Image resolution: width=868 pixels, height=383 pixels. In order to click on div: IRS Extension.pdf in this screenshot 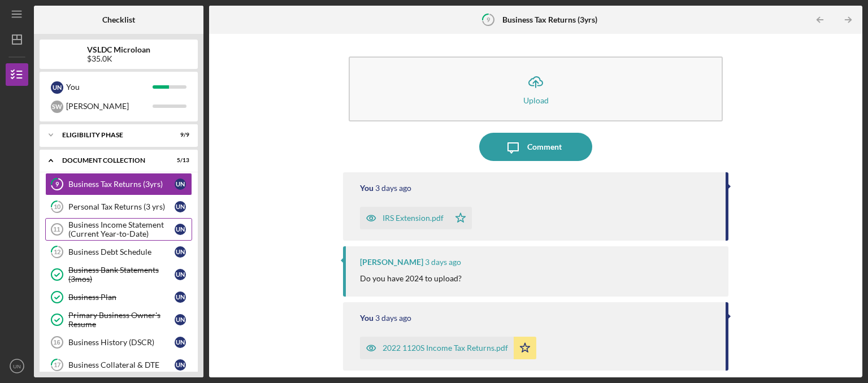, I will do `click(413, 218)`.